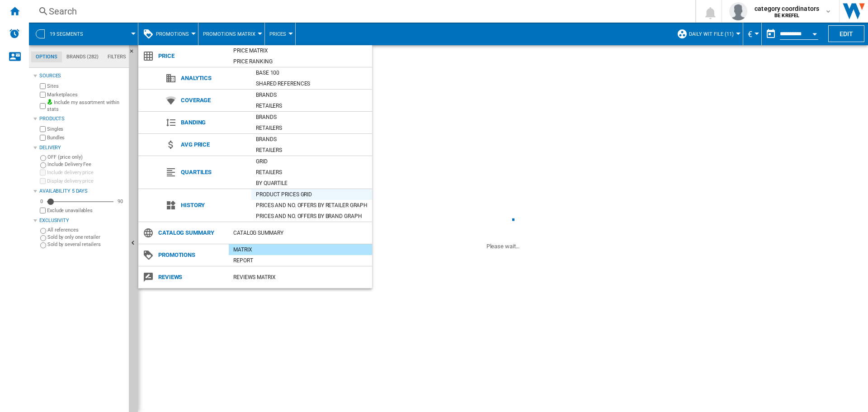  Describe the element at coordinates (311, 73) in the screenshot. I see `div: Base 100` at that location.